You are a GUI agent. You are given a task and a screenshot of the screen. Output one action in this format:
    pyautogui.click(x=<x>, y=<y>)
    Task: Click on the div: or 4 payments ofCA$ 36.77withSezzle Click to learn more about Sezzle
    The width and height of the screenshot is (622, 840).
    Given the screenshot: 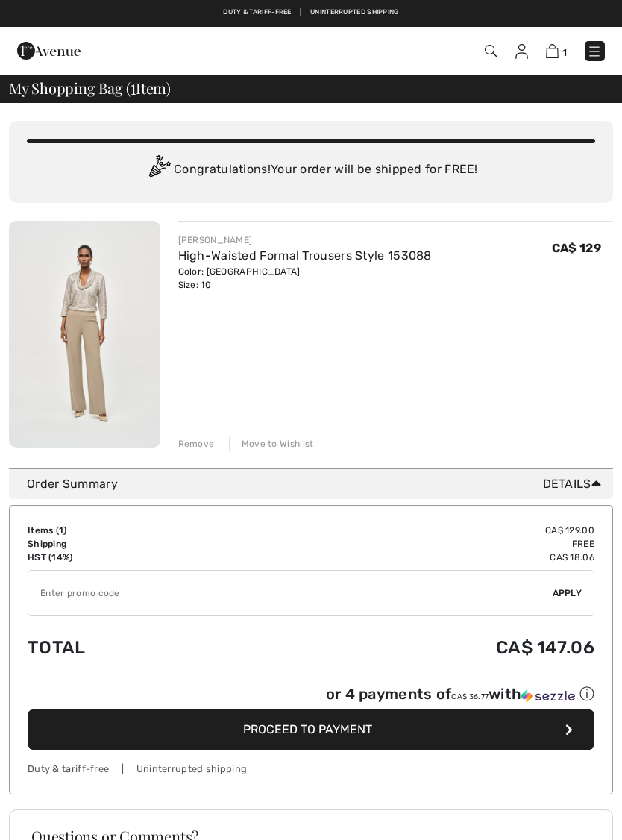 What is the action you would take?
    pyautogui.click(x=311, y=697)
    